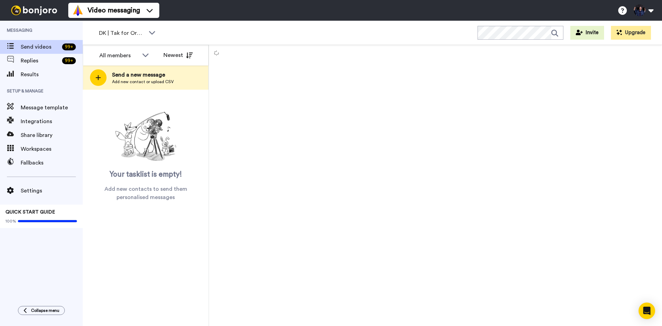  I want to click on span: Fallbacks, so click(52, 163).